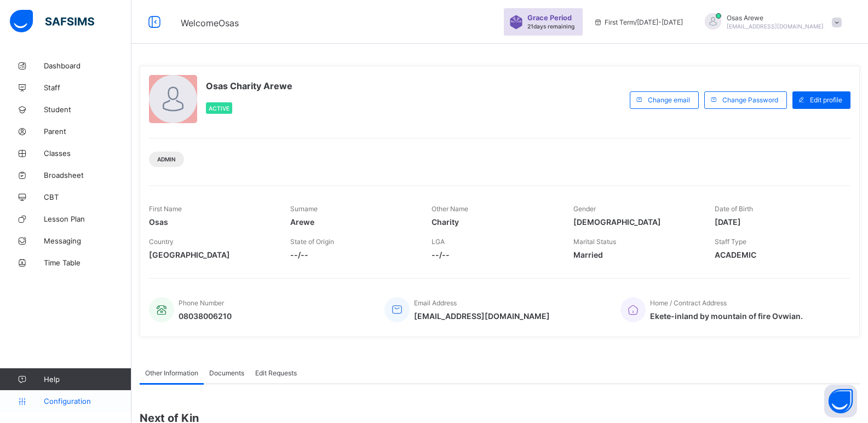 The width and height of the screenshot is (868, 423). Describe the element at coordinates (166, 208) in the screenshot. I see `span: First Name` at that location.